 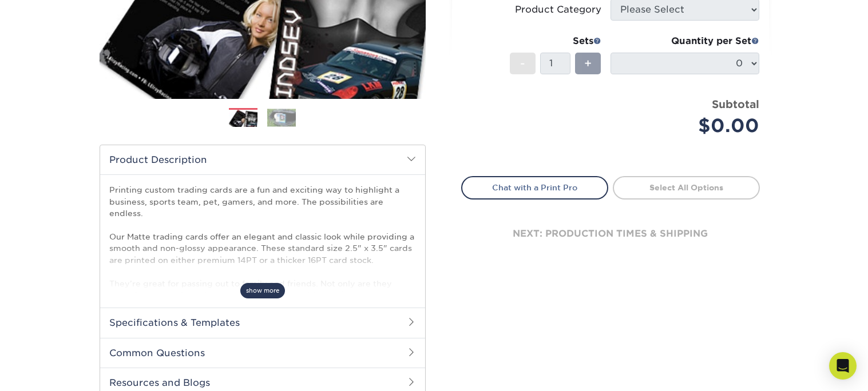 What do you see at coordinates (263, 260) in the screenshot?
I see `p: Printing custom trading cards are a fun and exciting way to highlight a business, sports team, pe...` at bounding box center [263, 260].